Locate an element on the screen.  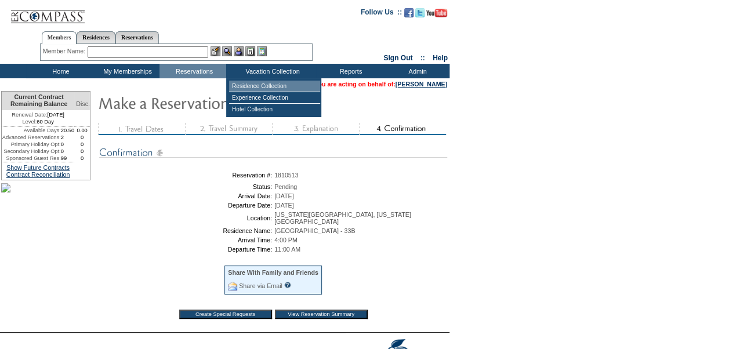
img: Reservations is located at coordinates (250, 51).